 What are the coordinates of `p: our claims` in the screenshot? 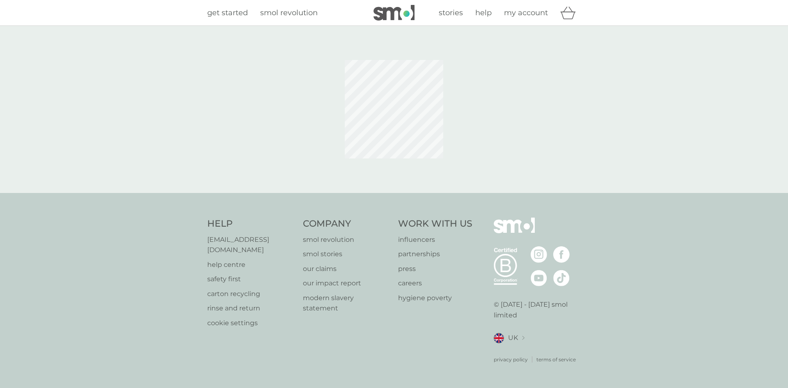 It's located at (347, 269).